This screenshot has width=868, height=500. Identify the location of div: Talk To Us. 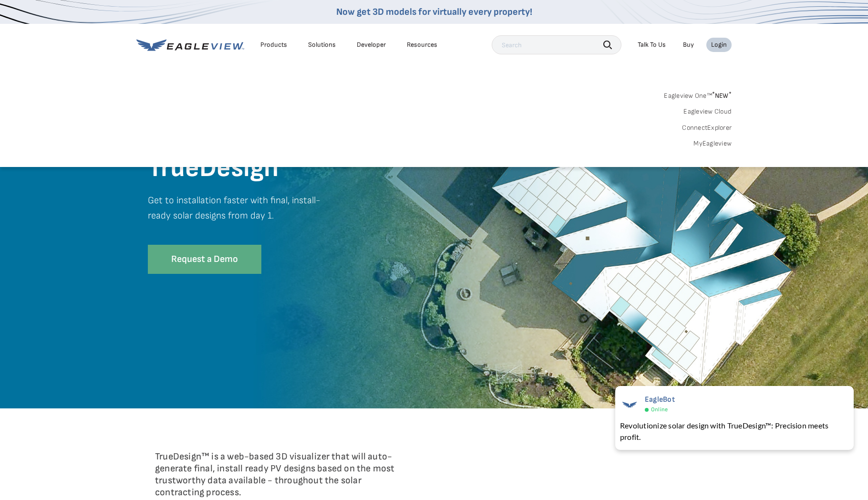
(651, 45).